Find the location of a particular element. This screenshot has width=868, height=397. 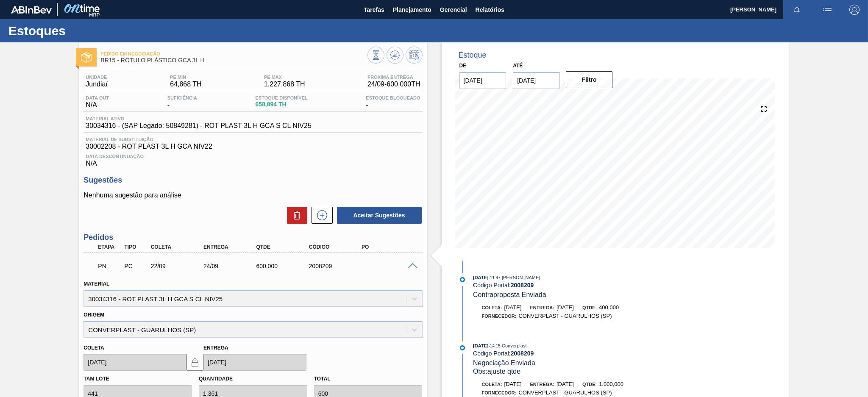

div: Nova sugestão is located at coordinates (320, 216).